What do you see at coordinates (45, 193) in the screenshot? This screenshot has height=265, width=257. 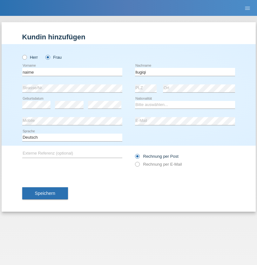 I see `span: Speichern` at bounding box center [45, 193].